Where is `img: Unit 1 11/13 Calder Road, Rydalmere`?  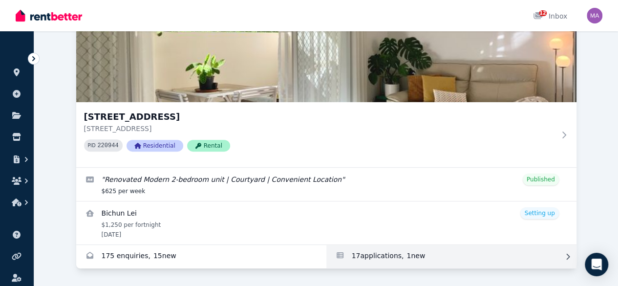 img: Unit 1 11/13 Calder Road, Rydalmere is located at coordinates (326, 55).